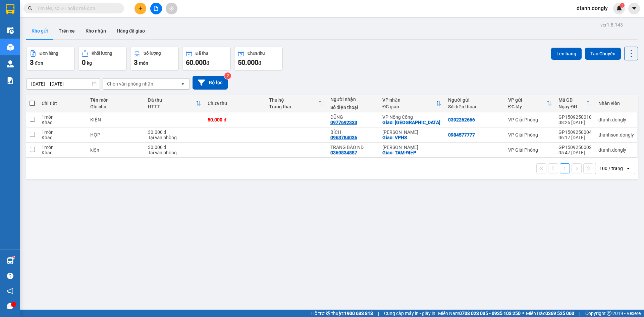 This screenshot has height=317, width=644. I want to click on div: Tại văn phòng, so click(175, 153).